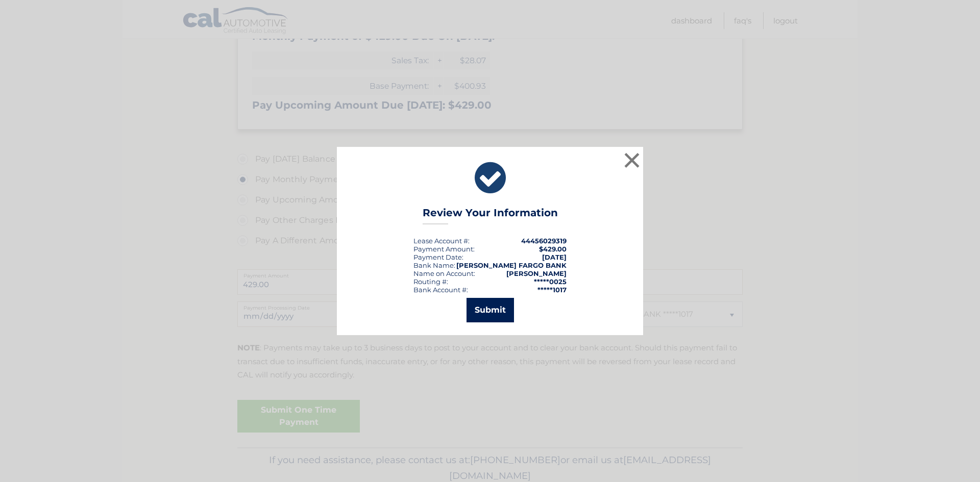 The width and height of the screenshot is (980, 482). What do you see at coordinates (431, 282) in the screenshot?
I see `div: Routing #:` at bounding box center [431, 282].